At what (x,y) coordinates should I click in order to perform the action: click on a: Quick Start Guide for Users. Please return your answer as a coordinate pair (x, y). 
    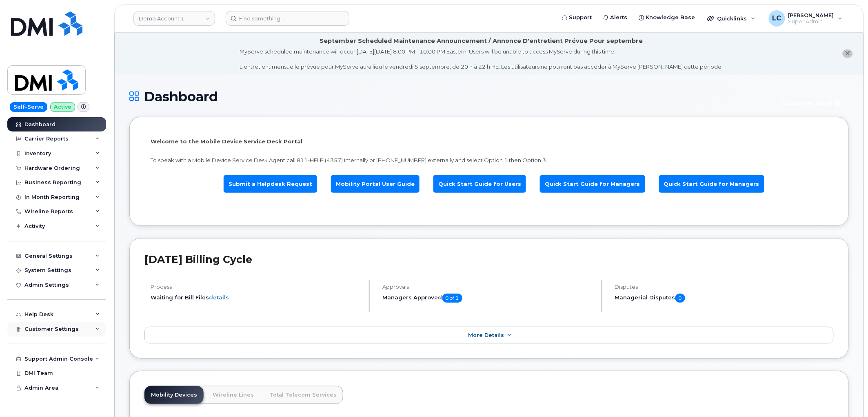
    Looking at the image, I should click on (479, 183).